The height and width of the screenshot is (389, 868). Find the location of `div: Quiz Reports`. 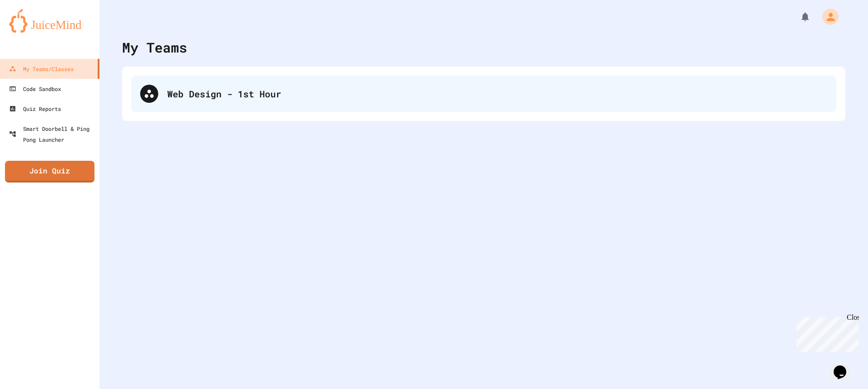

div: Quiz Reports is located at coordinates (35, 109).